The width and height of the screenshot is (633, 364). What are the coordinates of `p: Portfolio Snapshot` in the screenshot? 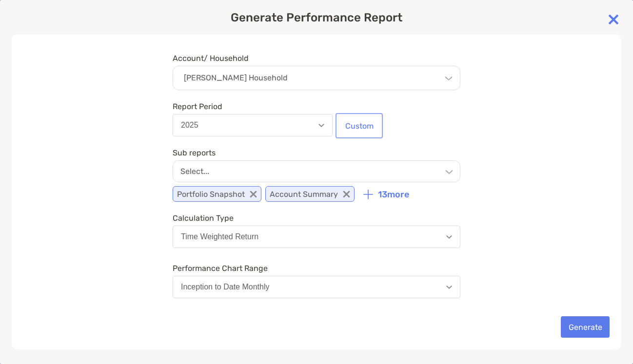 It's located at (217, 194).